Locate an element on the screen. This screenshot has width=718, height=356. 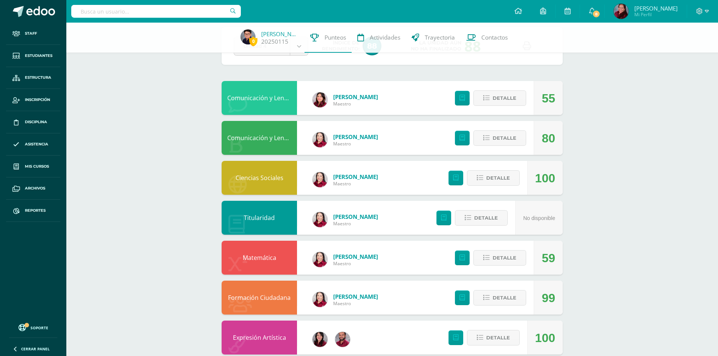
div: Comunicación y Lenguaje,Idioma Extranjero,Inglés is located at coordinates (259, 98).